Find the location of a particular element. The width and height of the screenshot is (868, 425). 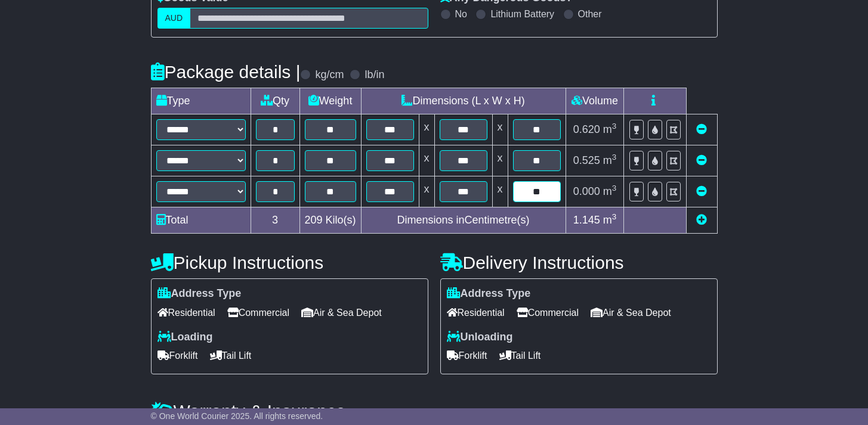

span: 1.145 is located at coordinates (587, 220).